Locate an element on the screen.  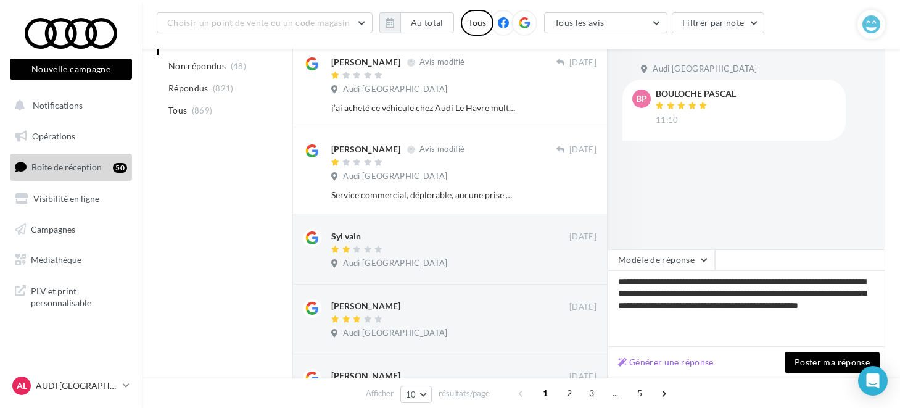
div: Syl vain is located at coordinates (346, 236).